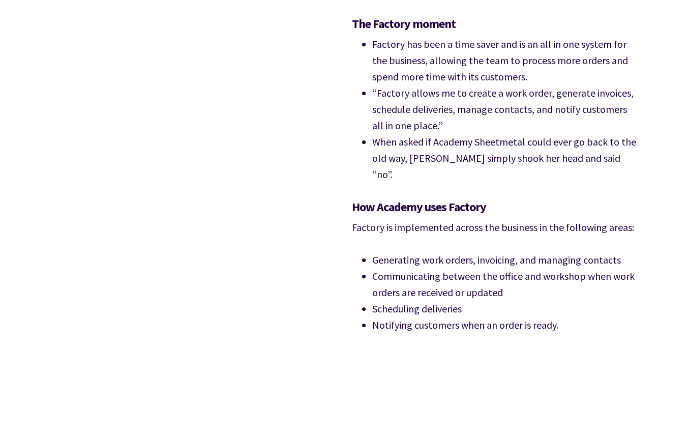 The image size is (687, 432). I want to click on li: Factory has been a time saver and is an all in one system for the business, allowing the team to ..., so click(505, 61).